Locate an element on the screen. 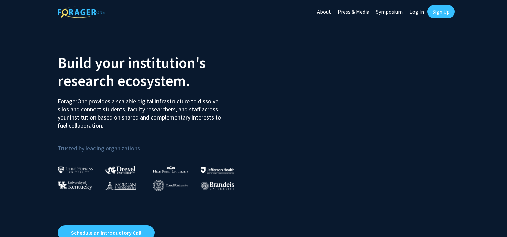 This screenshot has width=507, height=237. p: Trusted by leading organizations is located at coordinates (153, 144).